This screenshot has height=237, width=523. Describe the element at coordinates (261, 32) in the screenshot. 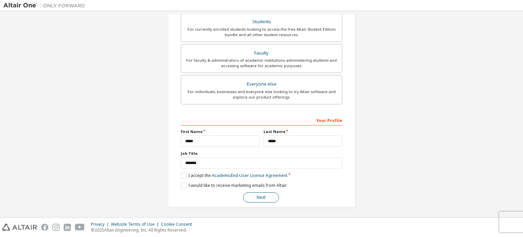

I see `div: For currently enrolled students looking to access the free Altair Student Edition bundle and all ...` at that location.